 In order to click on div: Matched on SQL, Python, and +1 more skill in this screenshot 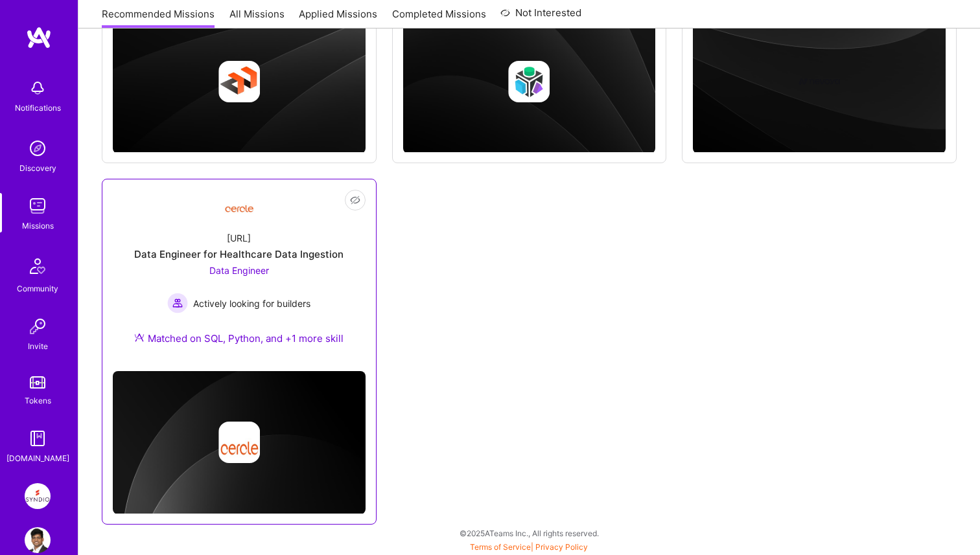, I will do `click(239, 338)`.